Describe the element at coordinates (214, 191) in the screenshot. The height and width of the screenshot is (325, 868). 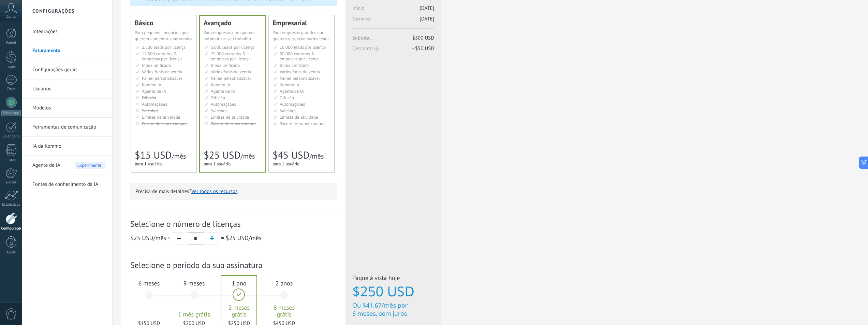
I see `button: Ver todos os recursos` at that location.